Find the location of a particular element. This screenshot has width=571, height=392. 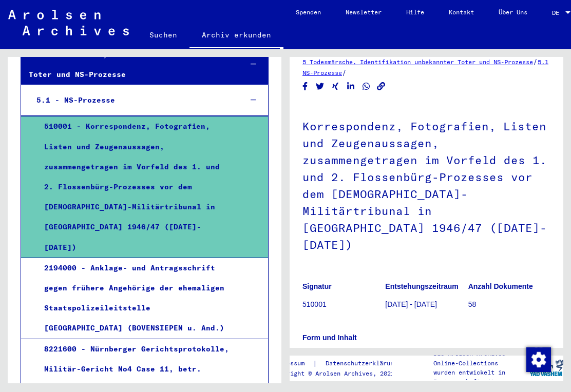

b: Form und Inhalt is located at coordinates (330, 338).